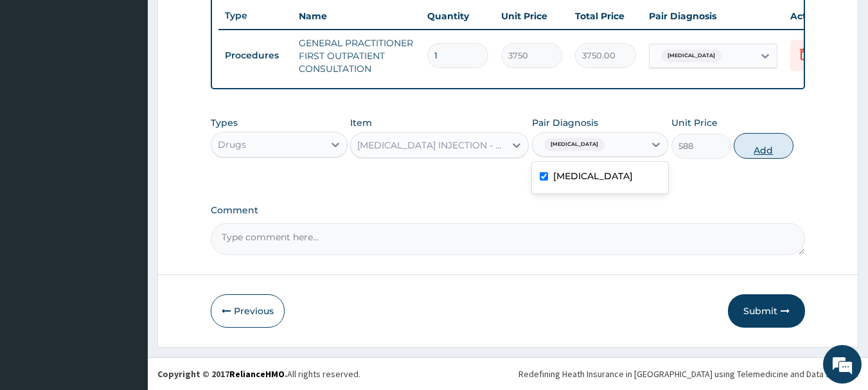 The height and width of the screenshot is (390, 868). What do you see at coordinates (508, 374) in the screenshot?
I see `footer: All rights reserved.` at bounding box center [508, 374].